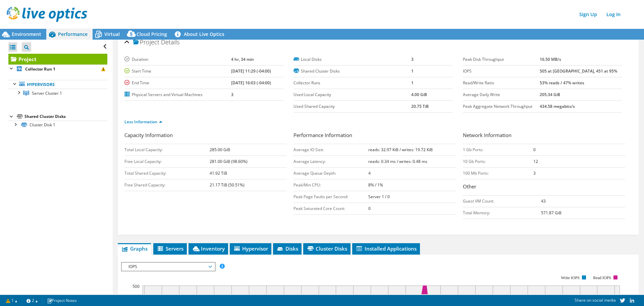  What do you see at coordinates (588, 14) in the screenshot?
I see `a: Sign Up` at bounding box center [588, 14].